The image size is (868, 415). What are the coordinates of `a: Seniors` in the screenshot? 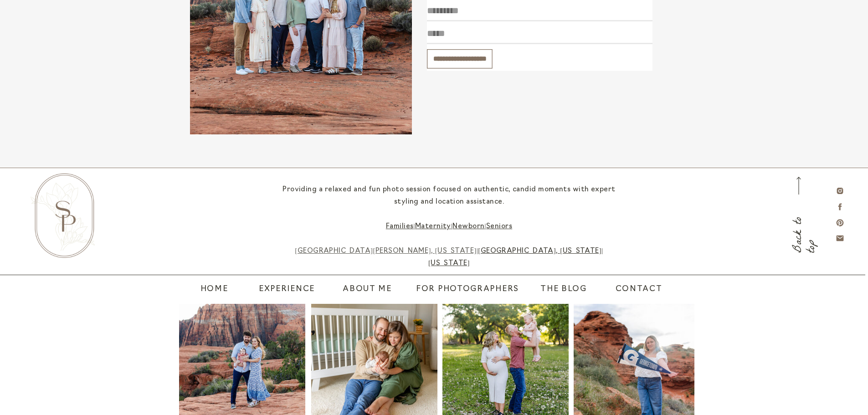 It's located at (499, 226).